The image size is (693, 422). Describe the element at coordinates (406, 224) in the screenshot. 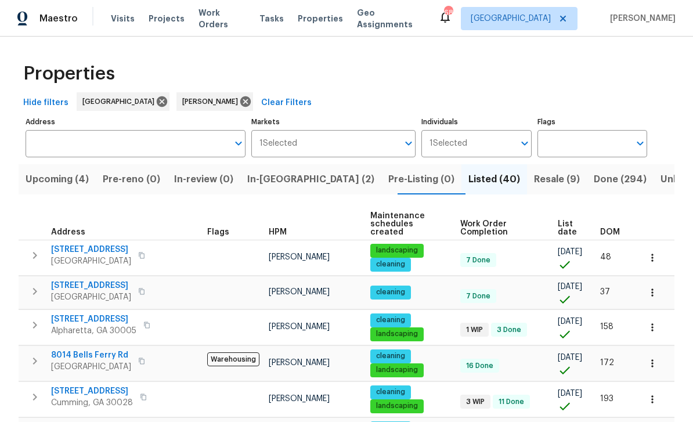

I see `span: Maintenance schedules created` at that location.